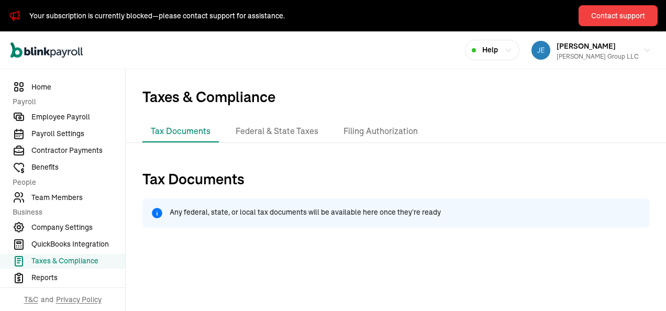  What do you see at coordinates (490, 50) in the screenshot?
I see `span: Help` at bounding box center [490, 50].